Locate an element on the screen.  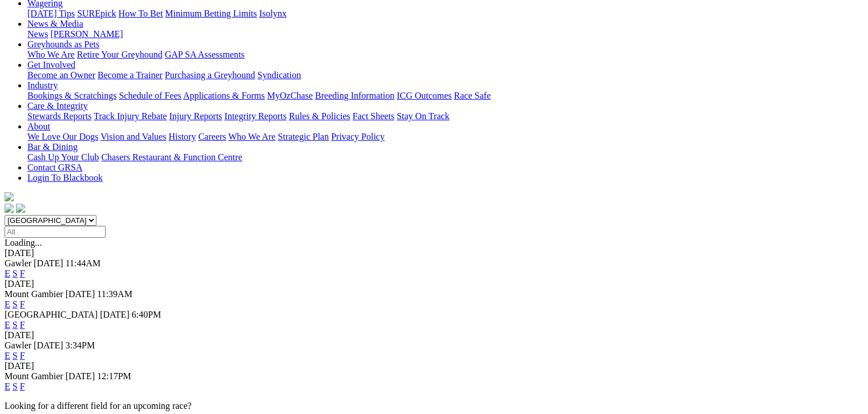
a: Become a Trainer is located at coordinates (130, 75).